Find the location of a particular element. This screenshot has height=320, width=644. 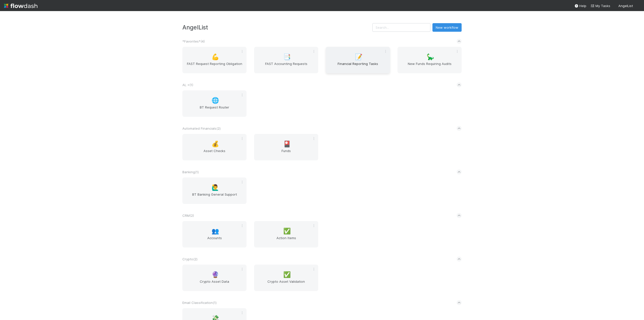

a: 📝Financial Reporting Tasks is located at coordinates (358, 60).